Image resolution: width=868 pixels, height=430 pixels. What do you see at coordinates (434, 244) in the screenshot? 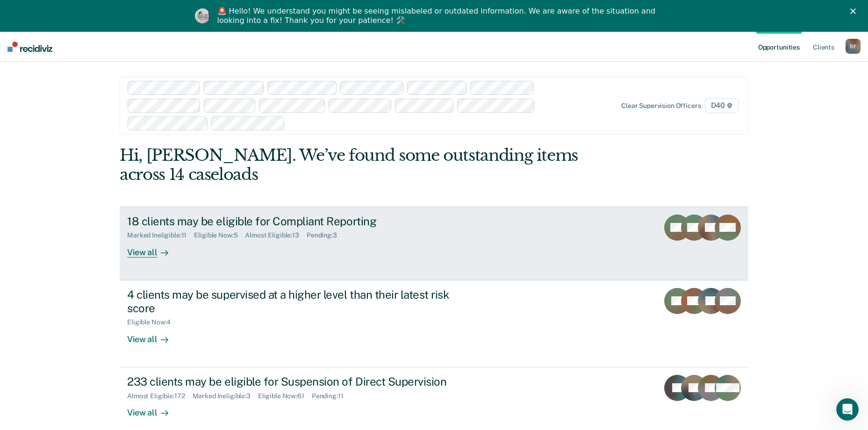
I see `a: 18 clients may be eligible for Compliant ReportingMarked Ineligible:11Eligible Now:5Almost Eligib...` at bounding box center [434, 244].